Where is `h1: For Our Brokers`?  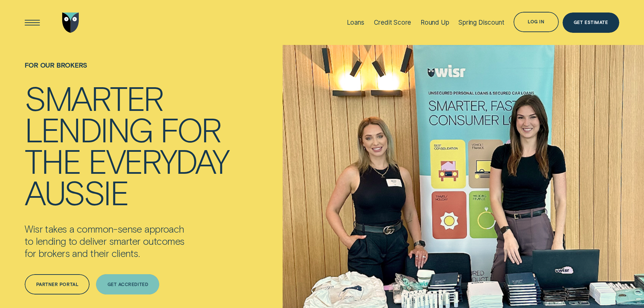 h1: For Our Brokers is located at coordinates (126, 71).